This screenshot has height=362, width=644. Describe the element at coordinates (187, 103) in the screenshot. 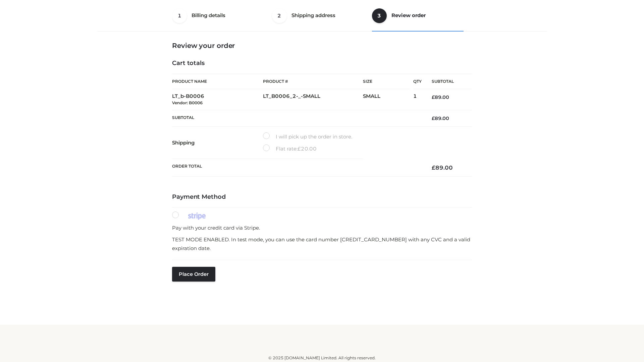

I see `small: Vendor: B0006` at that location.